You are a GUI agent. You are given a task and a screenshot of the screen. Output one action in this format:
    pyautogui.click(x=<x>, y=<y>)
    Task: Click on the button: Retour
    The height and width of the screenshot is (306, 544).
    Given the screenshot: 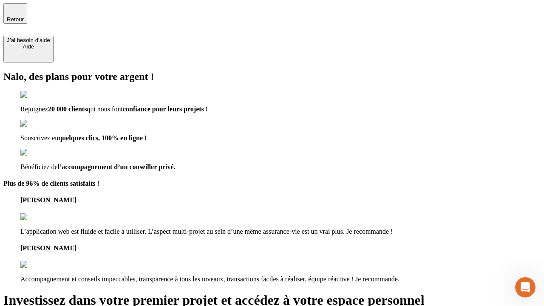 What is the action you would take?
    pyautogui.click(x=15, y=14)
    